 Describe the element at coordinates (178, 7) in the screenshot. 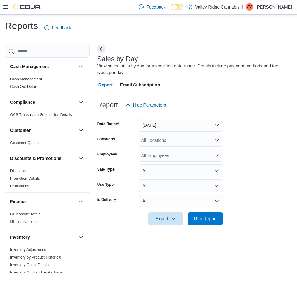

I see `input: Dark Mode` at that location.